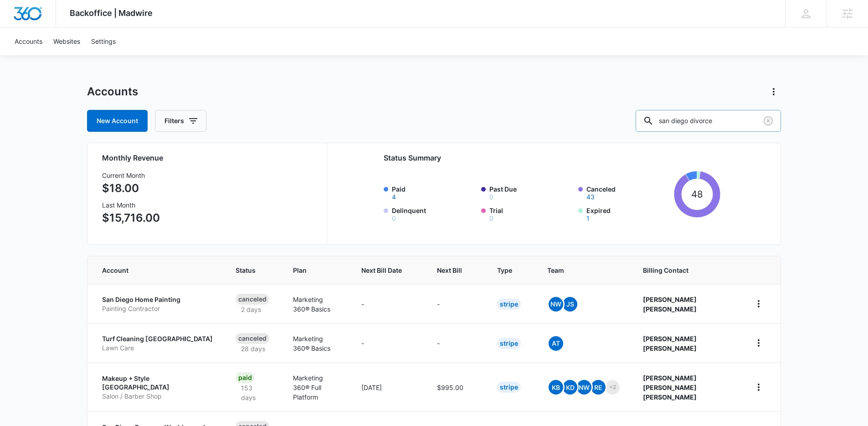  Describe the element at coordinates (252, 309) in the screenshot. I see `p: 2 days` at that location.